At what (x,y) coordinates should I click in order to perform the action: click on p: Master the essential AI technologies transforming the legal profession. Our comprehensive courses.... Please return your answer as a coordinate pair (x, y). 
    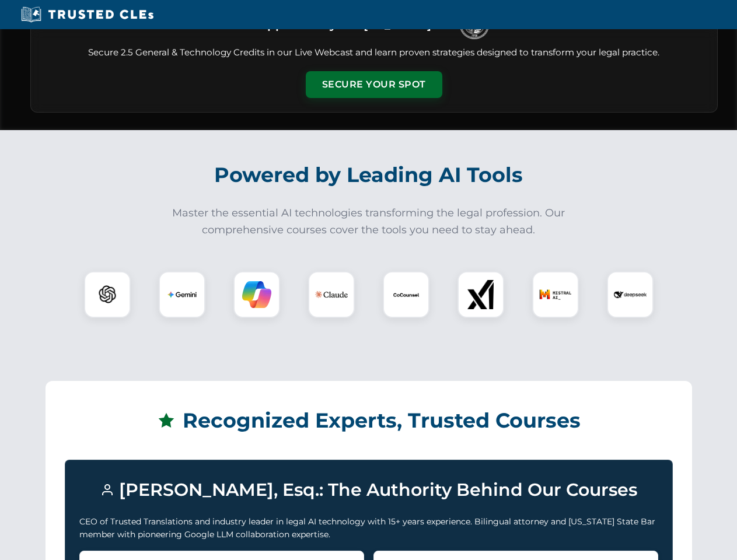
    Looking at the image, I should click on (368, 222).